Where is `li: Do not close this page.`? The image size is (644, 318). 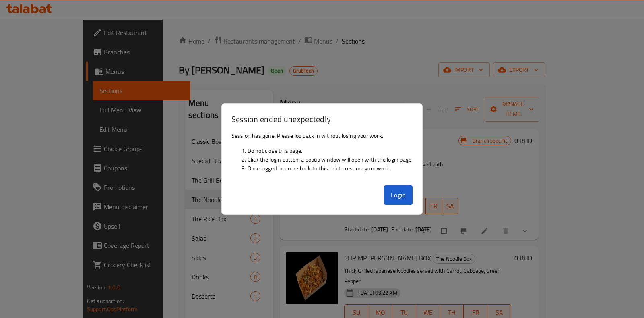 li: Do not close this page. is located at coordinates (330, 151).